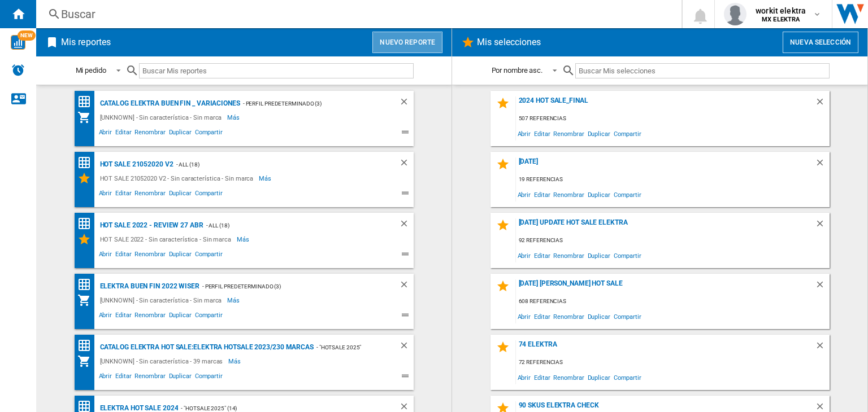 Image resolution: width=868 pixels, height=412 pixels. I want to click on div: Mi pedido, so click(91, 70).